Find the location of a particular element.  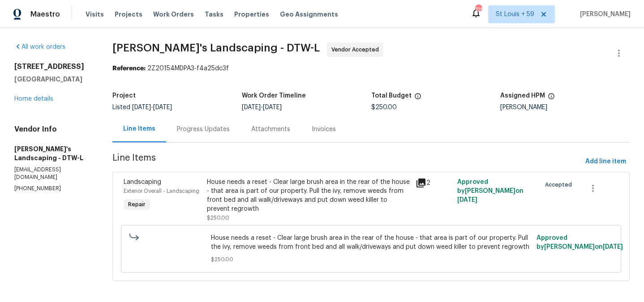

span: Exterior Overall - Landscaping is located at coordinates (161, 191).